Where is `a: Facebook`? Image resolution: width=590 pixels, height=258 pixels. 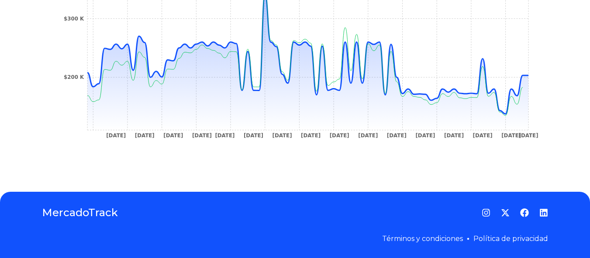
a: Facebook is located at coordinates (524, 213).